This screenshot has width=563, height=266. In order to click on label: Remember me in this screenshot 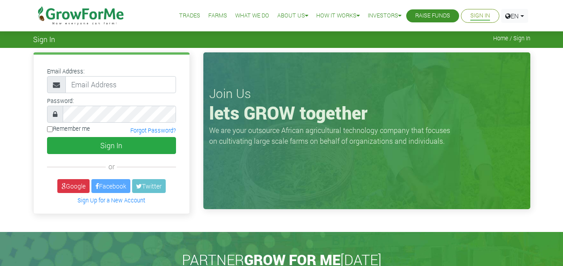, I will do `click(69, 129)`.